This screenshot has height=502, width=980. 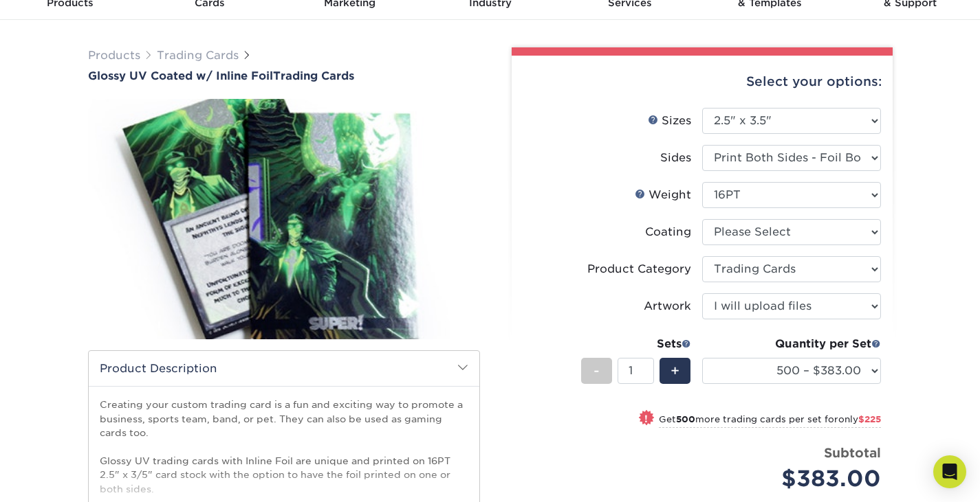 I want to click on div: $383.00, so click(x=796, y=479).